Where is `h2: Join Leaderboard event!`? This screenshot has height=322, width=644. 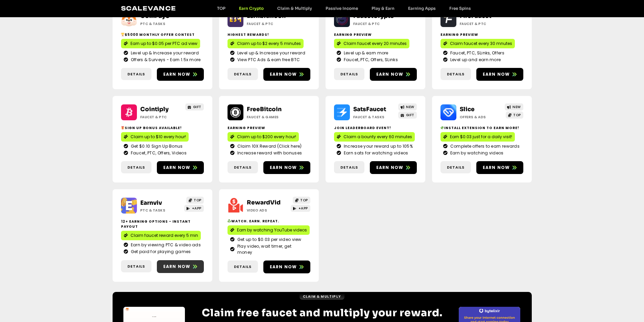 h2: Join Leaderboard event! is located at coordinates (375, 128).